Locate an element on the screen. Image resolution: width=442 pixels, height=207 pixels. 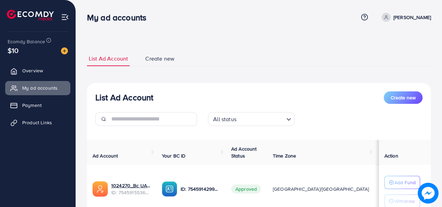
button: Add Fund is located at coordinates (403, 183).